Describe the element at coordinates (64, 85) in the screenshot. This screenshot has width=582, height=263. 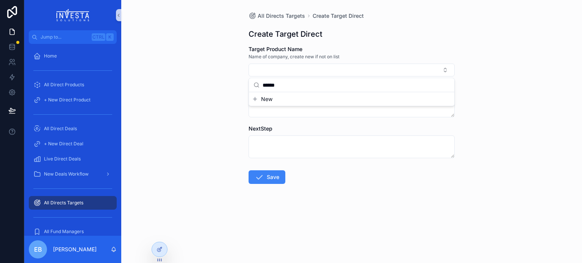
I see `span: All Direct Products` at that location.